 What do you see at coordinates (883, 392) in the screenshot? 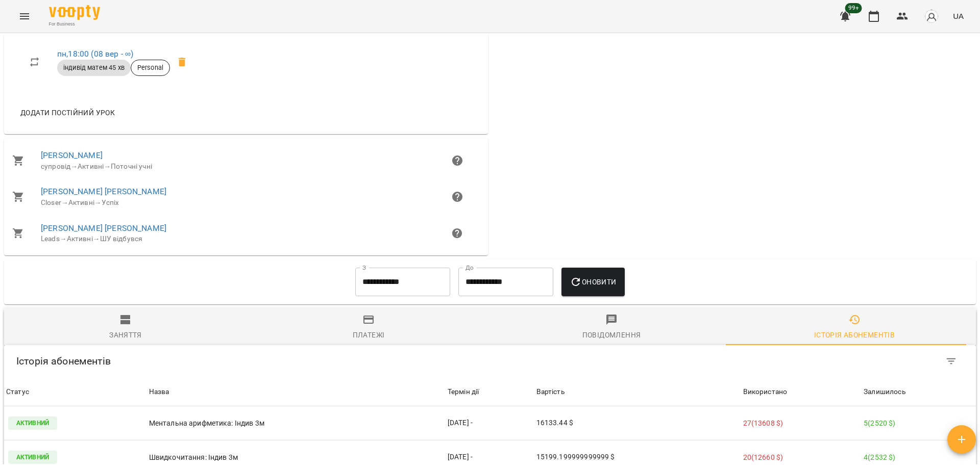
I see `div: Залишилось` at bounding box center [883, 392].